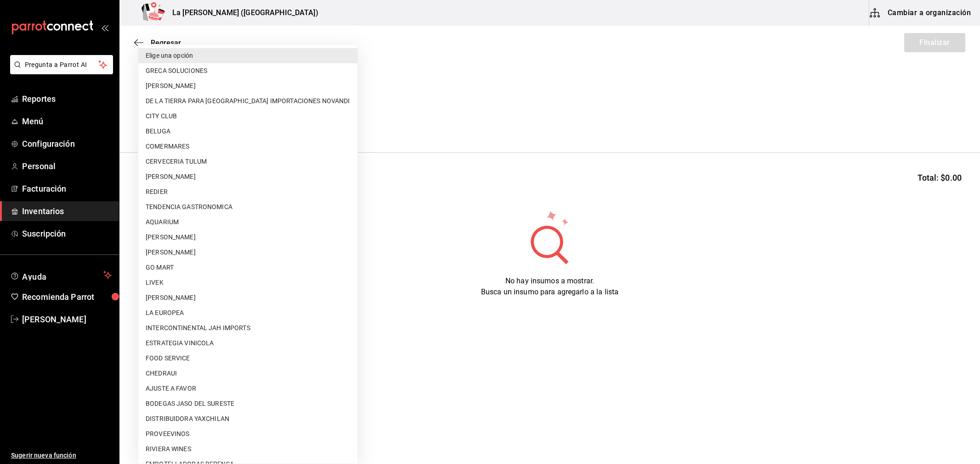 The image size is (980, 464). Describe the element at coordinates (248, 146) in the screenshot. I see `li: COMERMARES` at that location.